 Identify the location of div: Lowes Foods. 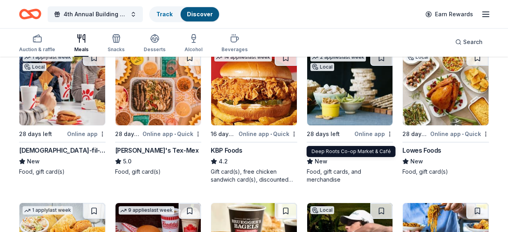
(422, 150).